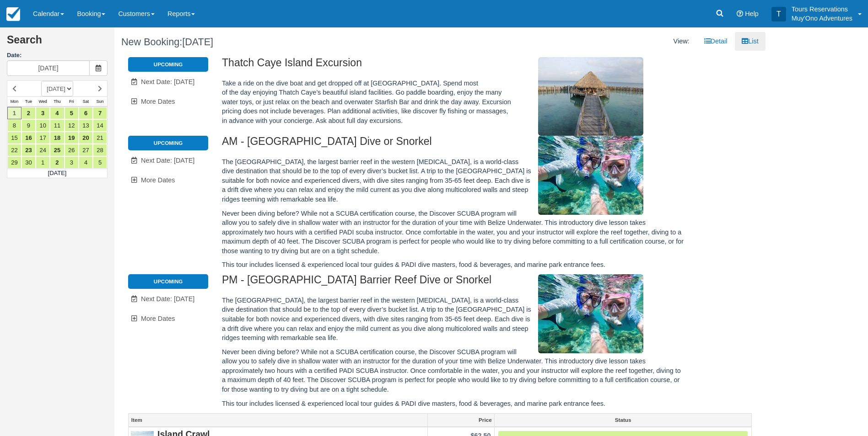  What do you see at coordinates (461, 420) in the screenshot?
I see `a: Price` at bounding box center [461, 420].